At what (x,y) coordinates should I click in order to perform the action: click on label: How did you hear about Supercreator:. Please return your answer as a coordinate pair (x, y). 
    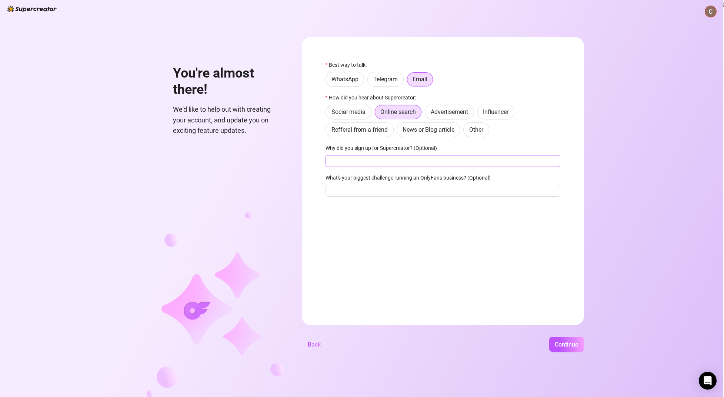
    Looking at the image, I should click on (373, 97).